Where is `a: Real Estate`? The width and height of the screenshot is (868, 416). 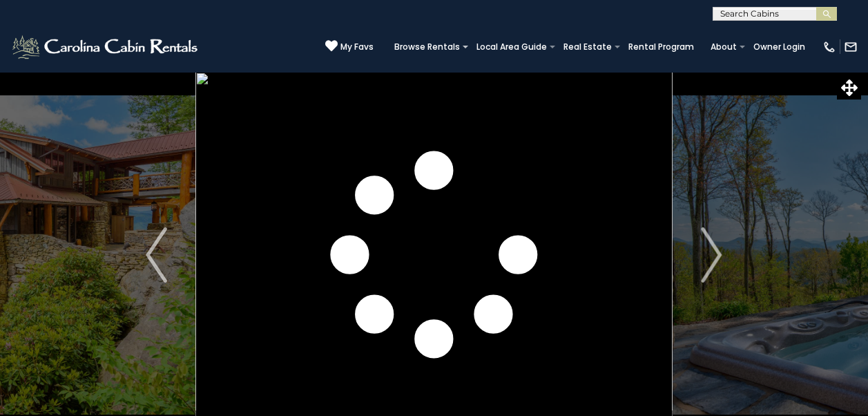 a: Real Estate is located at coordinates (587, 47).